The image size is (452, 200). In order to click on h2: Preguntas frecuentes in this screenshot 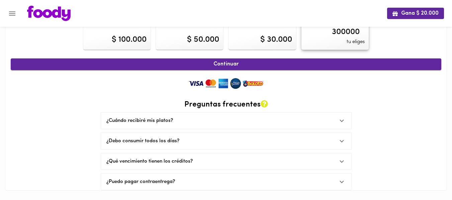, I will do `click(226, 105)`.